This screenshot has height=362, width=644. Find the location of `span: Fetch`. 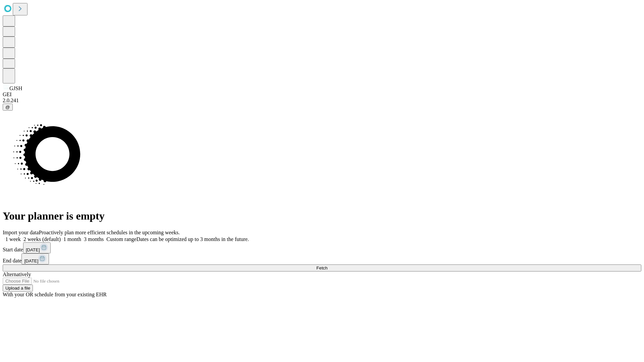

span: Fetch is located at coordinates (322, 268).